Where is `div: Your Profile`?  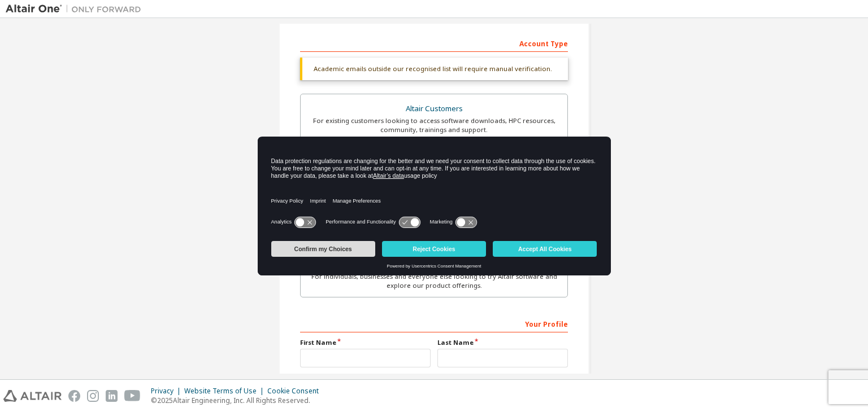 div: Your Profile is located at coordinates (434, 323).